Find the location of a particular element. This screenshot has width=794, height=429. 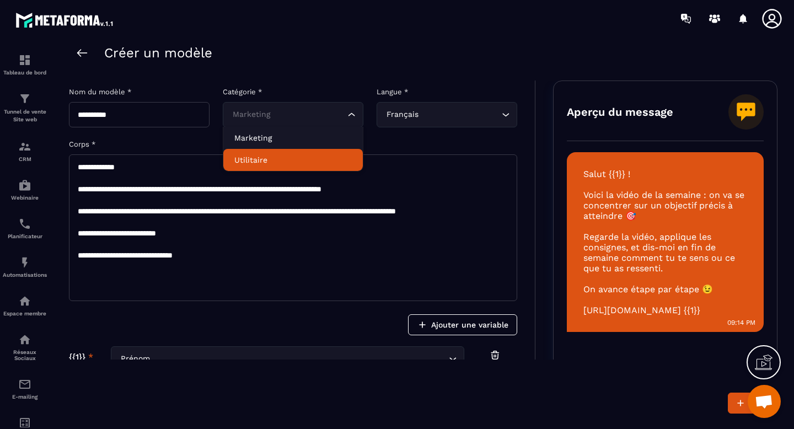

img: scheduler is located at coordinates (25, 224).